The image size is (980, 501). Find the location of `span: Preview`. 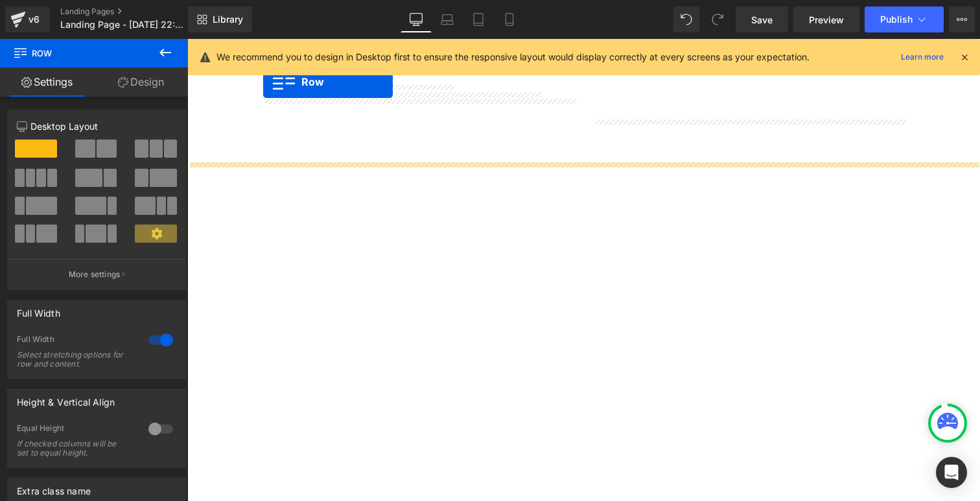

span: Preview is located at coordinates (826, 20).